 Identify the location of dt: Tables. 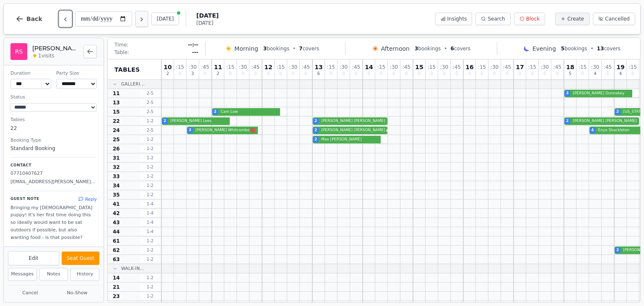
(54, 120).